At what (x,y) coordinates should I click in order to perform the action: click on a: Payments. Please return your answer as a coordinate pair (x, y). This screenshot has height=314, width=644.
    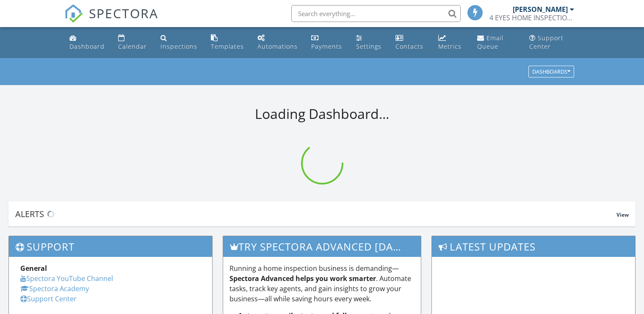
    Looking at the image, I should click on (327, 43).